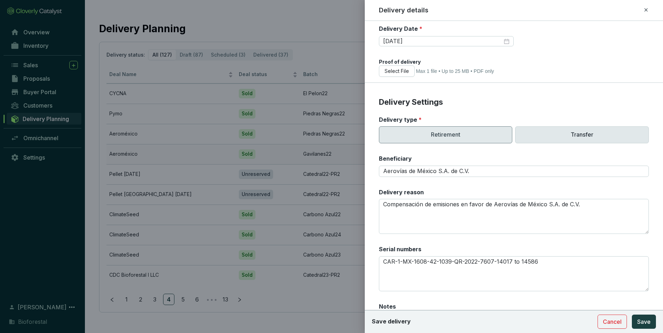  Describe the element at coordinates (644, 322) in the screenshot. I see `span: Save` at that location.